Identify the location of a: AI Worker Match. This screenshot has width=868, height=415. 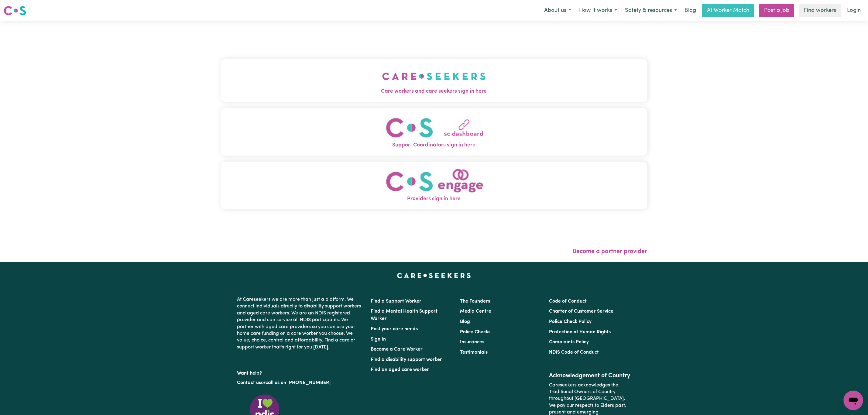
(728, 11).